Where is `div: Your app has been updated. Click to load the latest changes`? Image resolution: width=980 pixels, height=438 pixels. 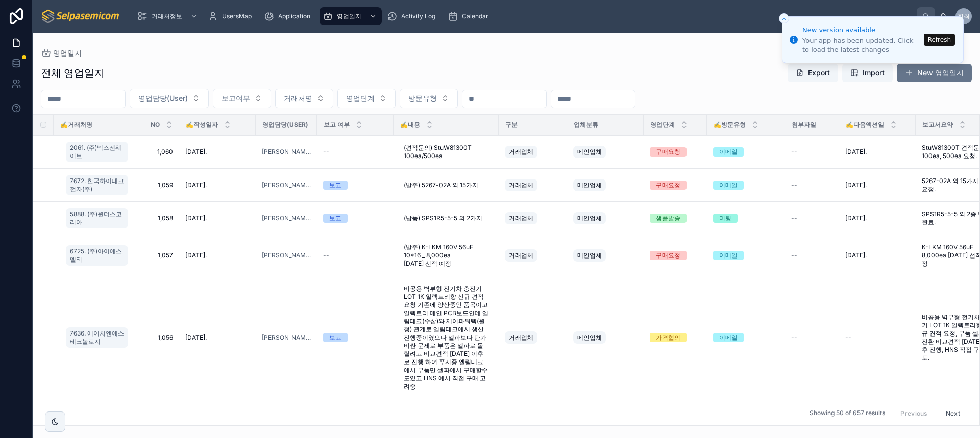 div: Your app has been updated. Click to load the latest changes is located at coordinates (862, 45).